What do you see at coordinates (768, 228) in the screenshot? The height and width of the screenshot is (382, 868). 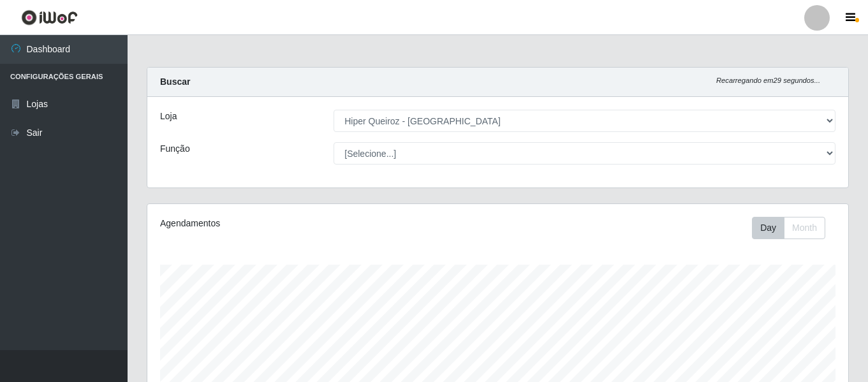 I see `button: Day` at bounding box center [768, 228].